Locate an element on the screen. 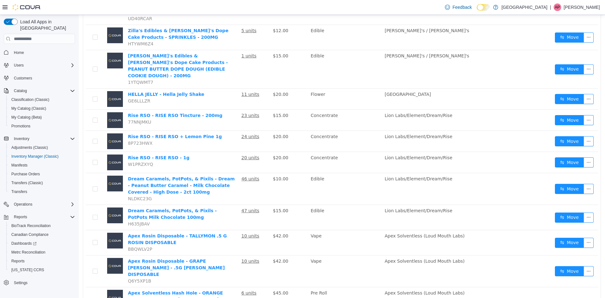 The width and height of the screenshot is (605, 298). img: Dream Caramels, PotPots, & Pixils - PotPots Milk Chocolate 100mg placeholder is located at coordinates (36, 201).